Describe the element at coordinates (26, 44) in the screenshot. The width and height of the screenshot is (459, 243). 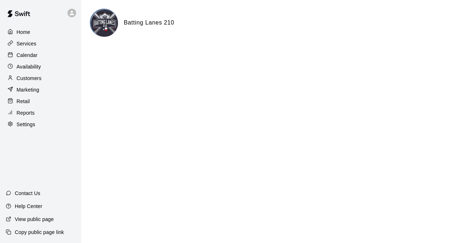
I see `p: Services` at that location.